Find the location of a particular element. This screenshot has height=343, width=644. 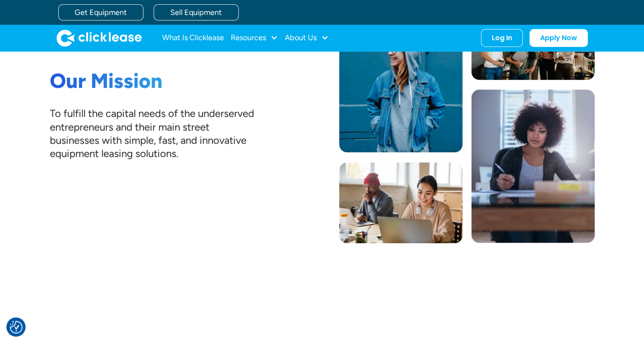

div: To fulfill the capital needs of the underserved entrepreneurs and their main street businesses wi... is located at coordinates (152, 133).